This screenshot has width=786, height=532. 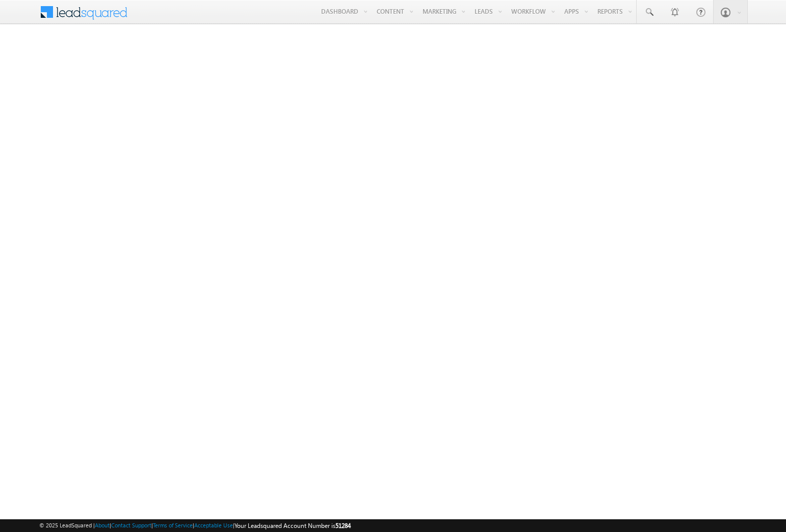 I want to click on a: Contact Support, so click(x=131, y=525).